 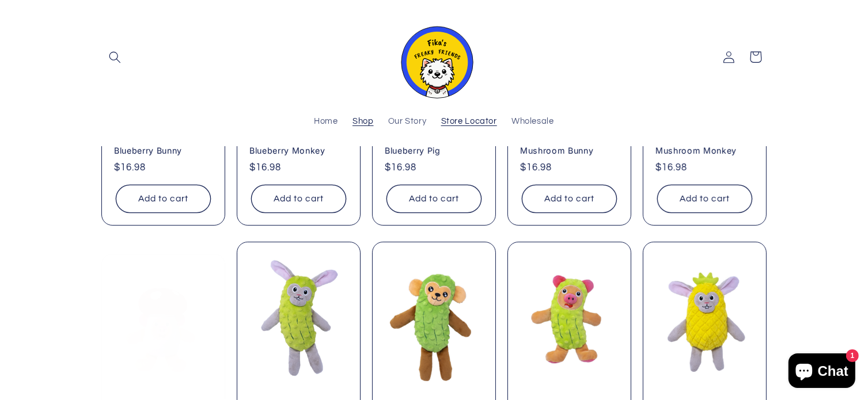 What do you see at coordinates (533, 122) in the screenshot?
I see `a: Wholesale` at bounding box center [533, 122].